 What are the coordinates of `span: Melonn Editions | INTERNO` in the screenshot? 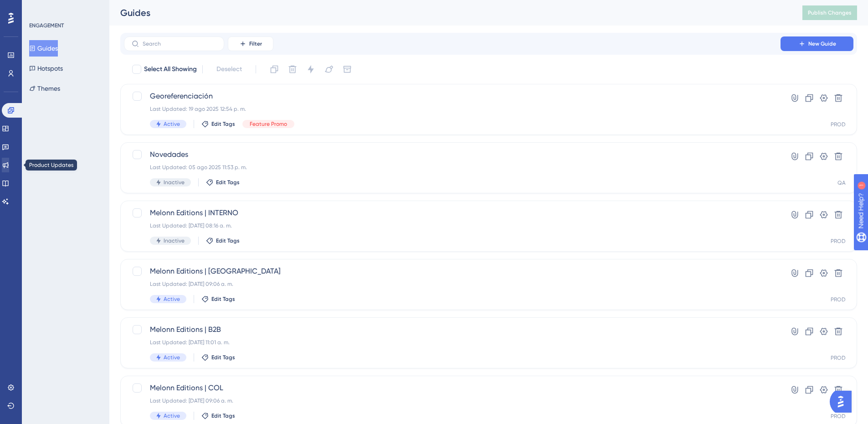 It's located at (452, 213).